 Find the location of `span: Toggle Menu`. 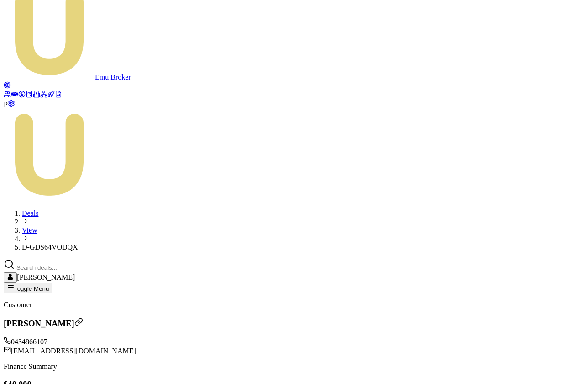

span: Toggle Menu is located at coordinates (31, 288).